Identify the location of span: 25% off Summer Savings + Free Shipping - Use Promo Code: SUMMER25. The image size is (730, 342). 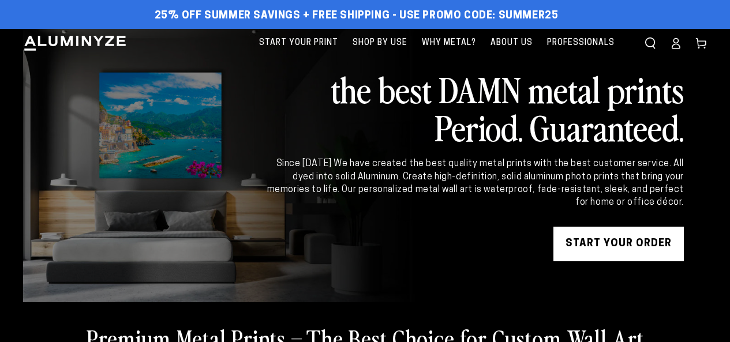
(356, 16).